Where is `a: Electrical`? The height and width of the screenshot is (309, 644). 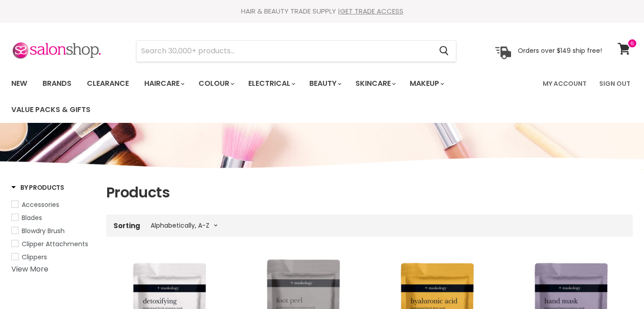
a: Electrical is located at coordinates (271, 84).